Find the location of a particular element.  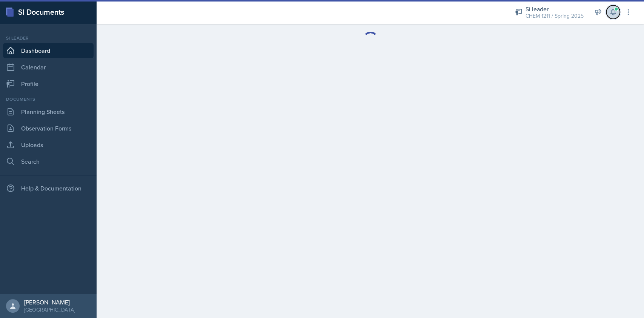

div: Documents is located at coordinates (48, 99).